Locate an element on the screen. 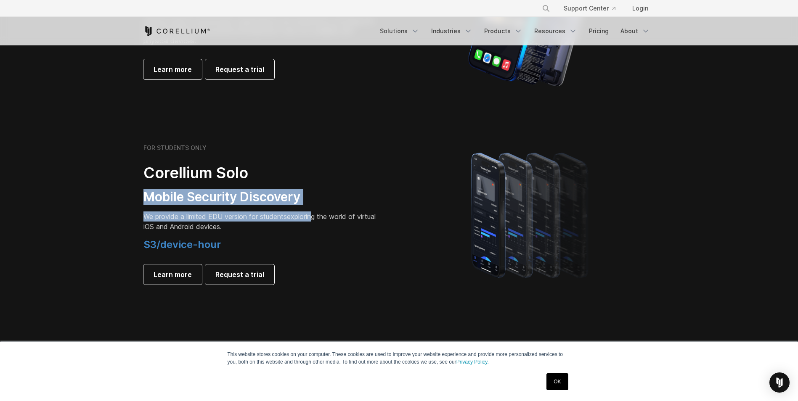 The height and width of the screenshot is (401, 798). a: About is located at coordinates (635, 31).